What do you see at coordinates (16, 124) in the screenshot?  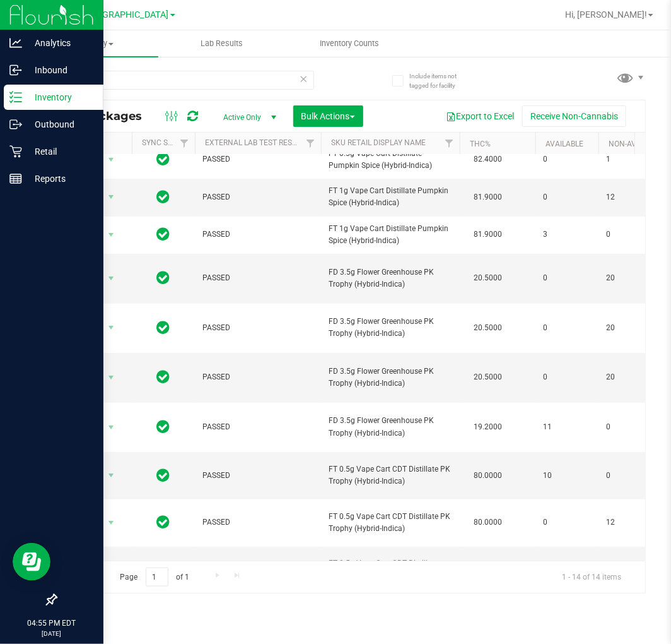 I see `inline-svg: Outbound` at bounding box center [16, 124].